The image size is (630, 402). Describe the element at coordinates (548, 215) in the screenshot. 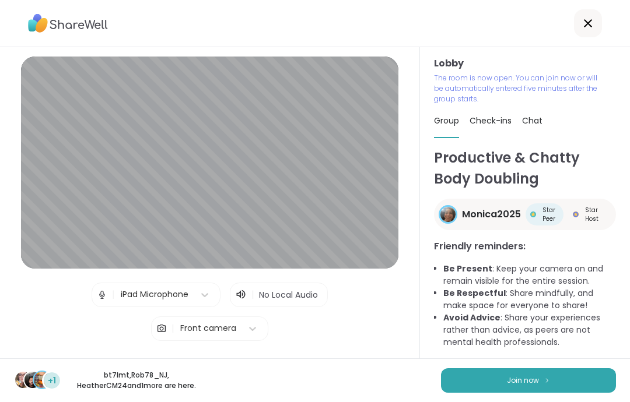

I see `span: Star Peer` at that location.